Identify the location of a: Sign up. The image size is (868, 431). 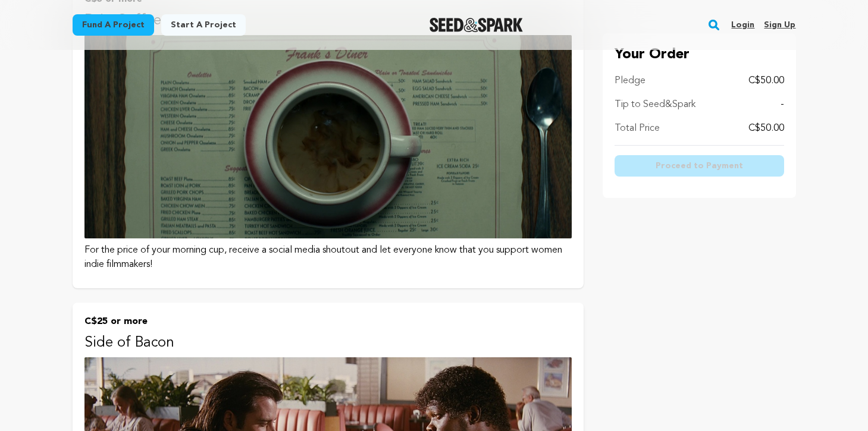
(779, 25).